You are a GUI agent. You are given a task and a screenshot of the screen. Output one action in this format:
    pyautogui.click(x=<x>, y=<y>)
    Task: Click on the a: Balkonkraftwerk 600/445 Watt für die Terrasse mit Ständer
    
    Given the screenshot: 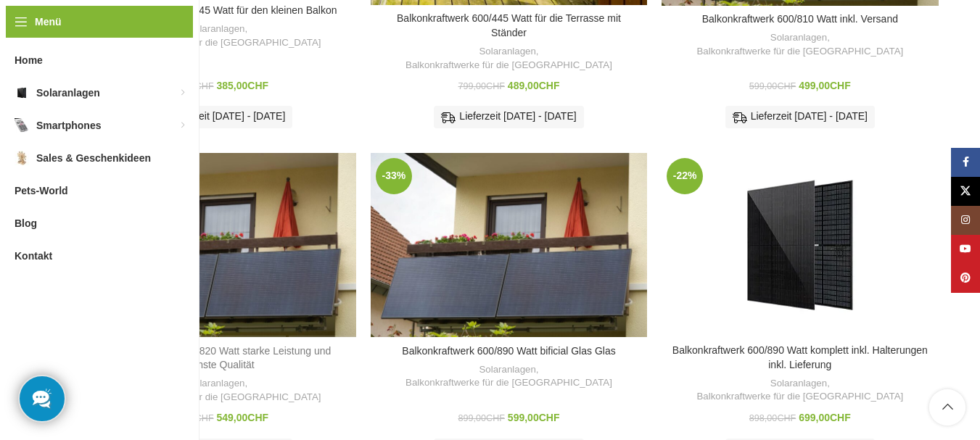 What is the action you would take?
    pyautogui.click(x=509, y=25)
    